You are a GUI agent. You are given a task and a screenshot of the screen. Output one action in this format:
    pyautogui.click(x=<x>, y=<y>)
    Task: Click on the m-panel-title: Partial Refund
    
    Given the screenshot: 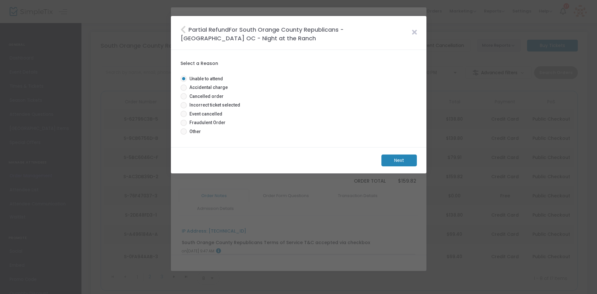 What is the action you would take?
    pyautogui.click(x=293, y=33)
    